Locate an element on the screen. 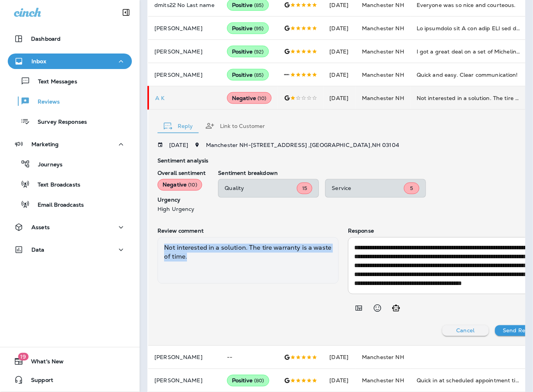 Image resolution: width=533 pixels, height=392 pixels. button: Add in a premade template is located at coordinates (359, 308).